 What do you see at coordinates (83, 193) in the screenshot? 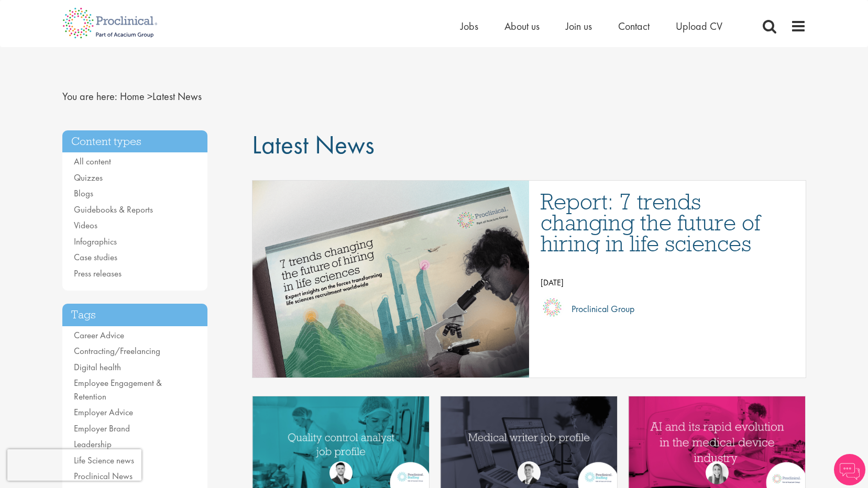
I see `a: Blogs` at bounding box center [83, 193].